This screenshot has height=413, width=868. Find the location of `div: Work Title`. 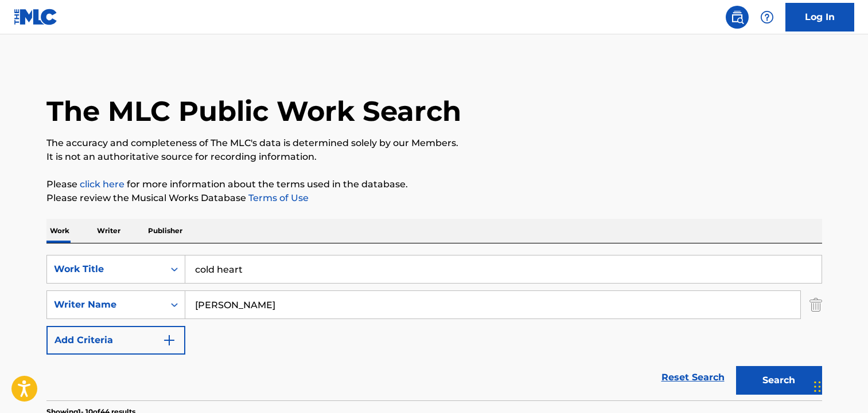

div: Work Title is located at coordinates (106, 269).